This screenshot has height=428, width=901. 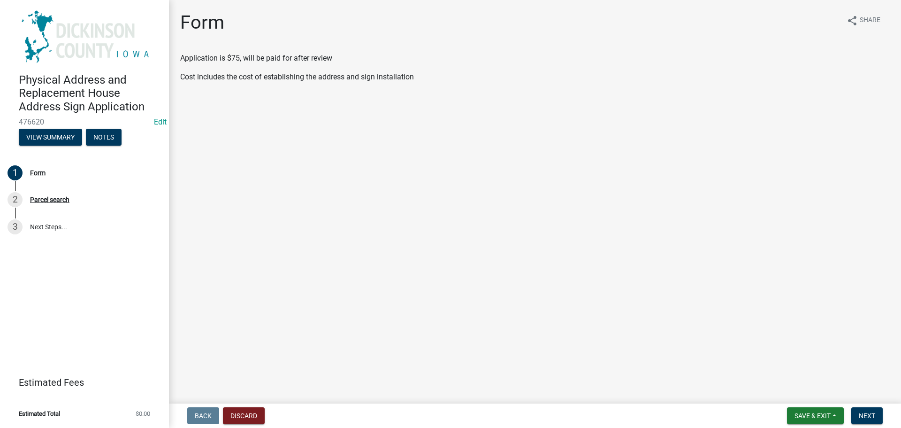 I want to click on span: Save & Exit, so click(x=812, y=415).